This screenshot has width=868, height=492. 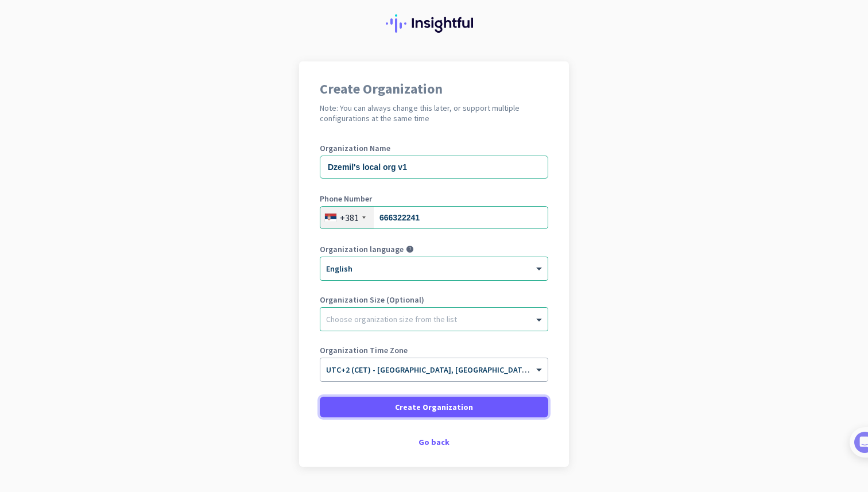 What do you see at coordinates (362, 249) in the screenshot?
I see `label: Organization language` at bounding box center [362, 249].